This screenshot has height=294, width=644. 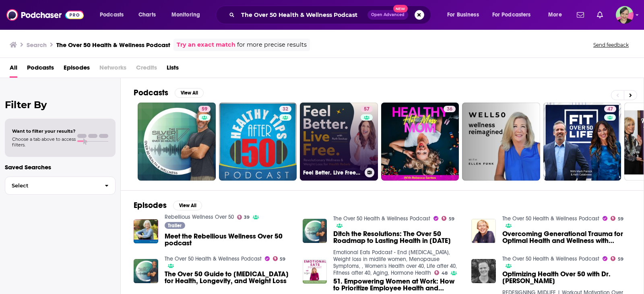 What do you see at coordinates (511, 15) in the screenshot?
I see `span: For Podcasters` at bounding box center [511, 15].